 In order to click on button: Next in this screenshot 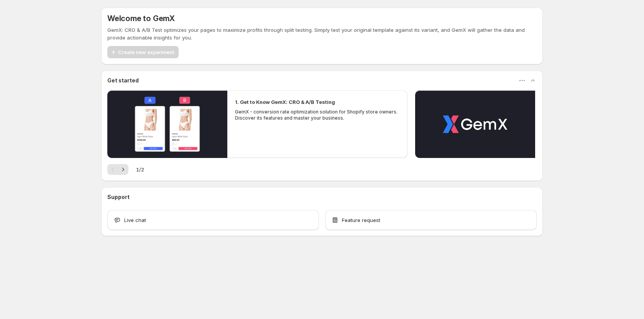, I will do `click(123, 170)`.